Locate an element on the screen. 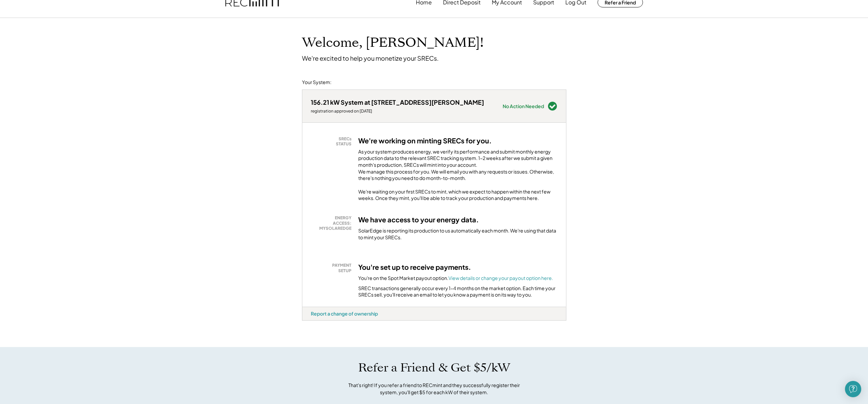 The height and width of the screenshot is (404, 868). div: Open Intercom Messenger is located at coordinates (853, 389).